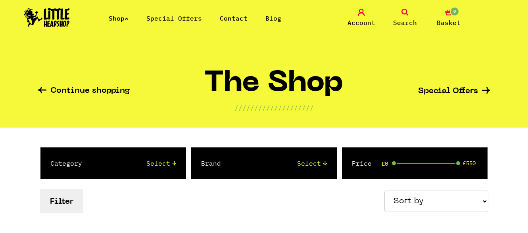  Describe the element at coordinates (405, 18) in the screenshot. I see `a: Search` at that location.